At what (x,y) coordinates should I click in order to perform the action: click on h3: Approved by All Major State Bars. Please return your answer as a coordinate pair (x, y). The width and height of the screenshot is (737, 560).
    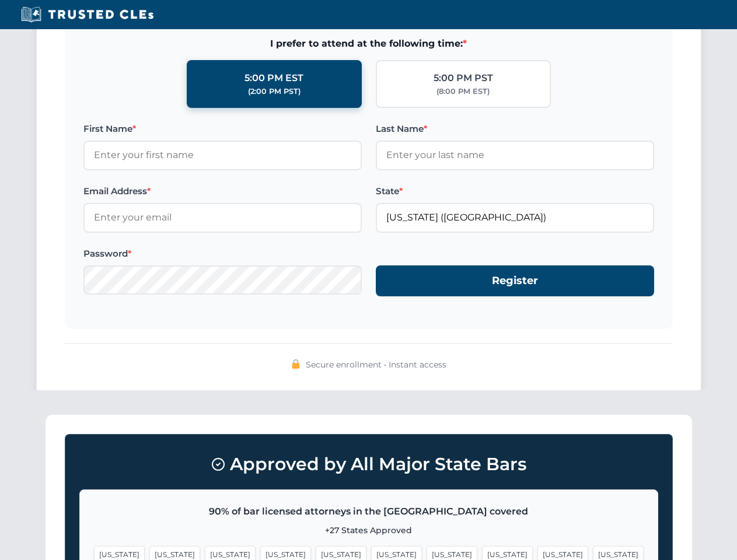
    Looking at the image, I should click on (369, 465).